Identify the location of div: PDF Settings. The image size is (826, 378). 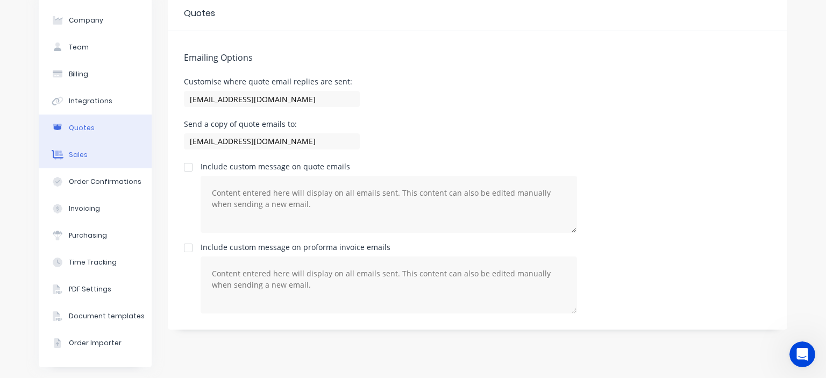
(90, 289).